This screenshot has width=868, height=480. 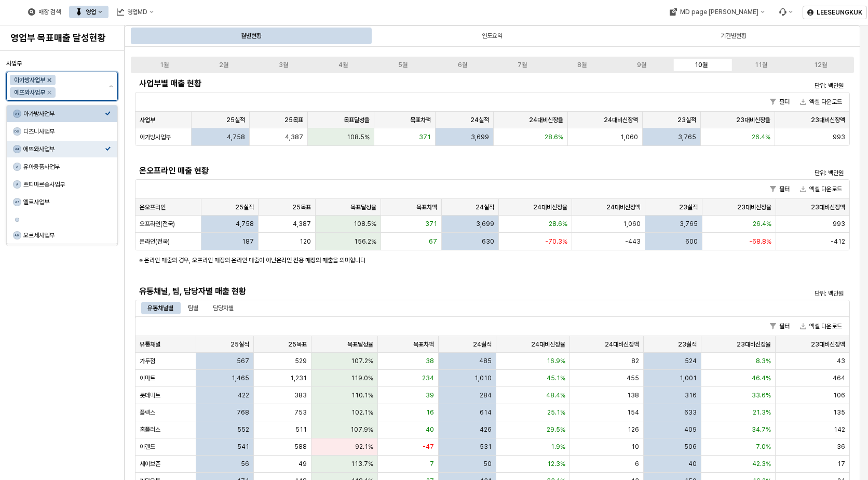 I want to click on div: 영업MD, so click(x=137, y=12).